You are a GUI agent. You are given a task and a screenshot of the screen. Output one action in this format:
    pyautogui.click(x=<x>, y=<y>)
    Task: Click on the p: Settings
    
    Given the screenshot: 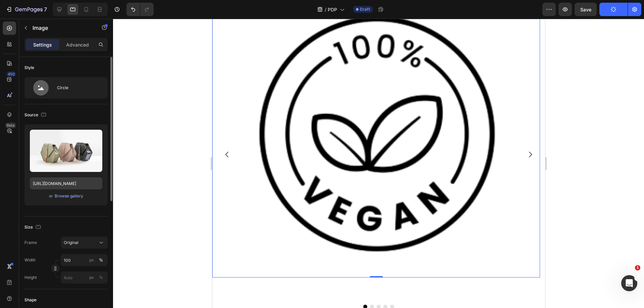 What is the action you would take?
    pyautogui.click(x=43, y=44)
    